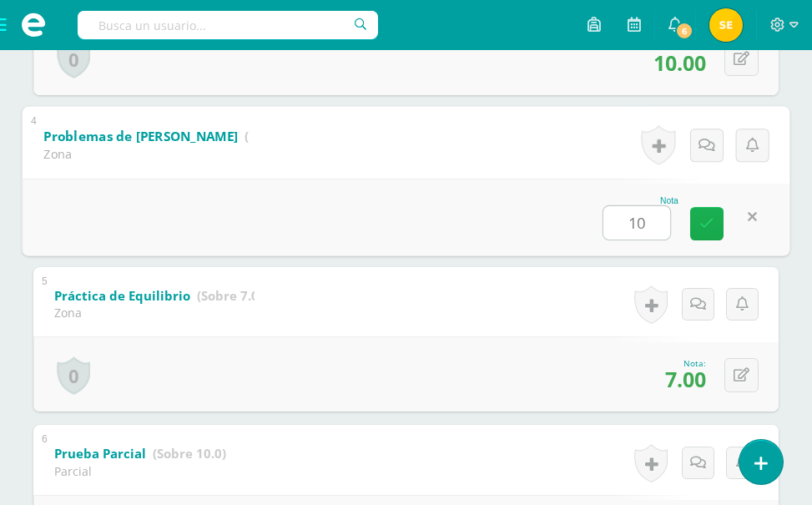 The width and height of the screenshot is (812, 505). Describe the element at coordinates (140, 470) in the screenshot. I see `div: Parcial` at that location.